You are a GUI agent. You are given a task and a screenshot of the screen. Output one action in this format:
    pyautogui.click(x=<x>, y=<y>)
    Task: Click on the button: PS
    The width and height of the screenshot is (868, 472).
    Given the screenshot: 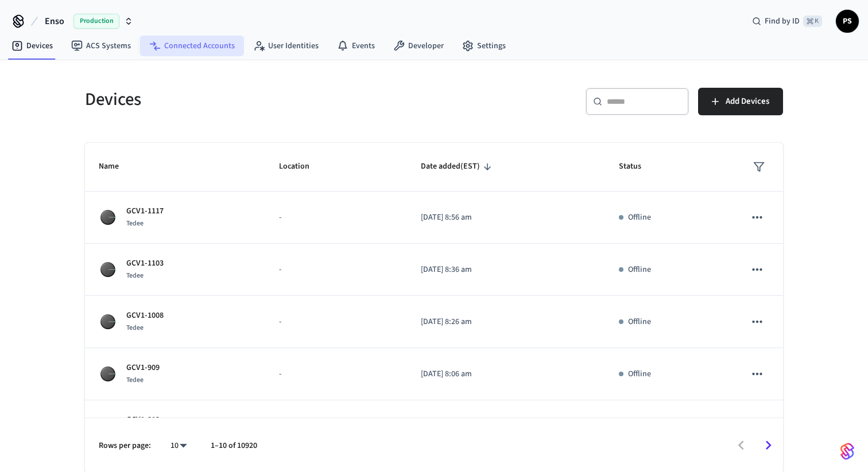 What is the action you would take?
    pyautogui.click(x=848, y=21)
    